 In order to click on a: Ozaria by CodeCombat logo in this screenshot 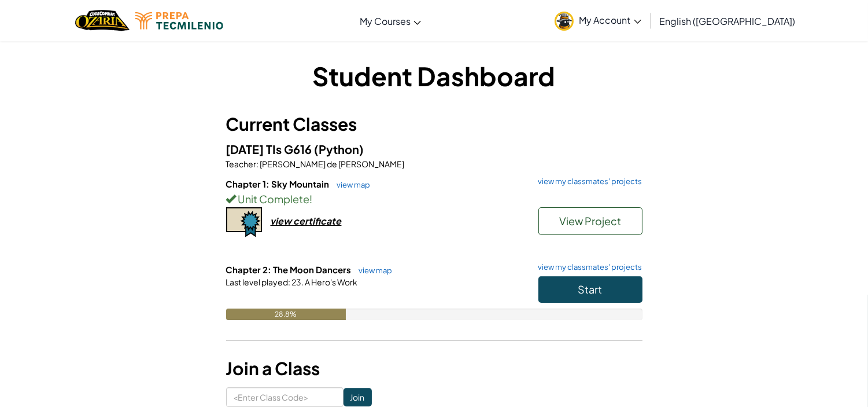, I will do `click(101, 20)`.